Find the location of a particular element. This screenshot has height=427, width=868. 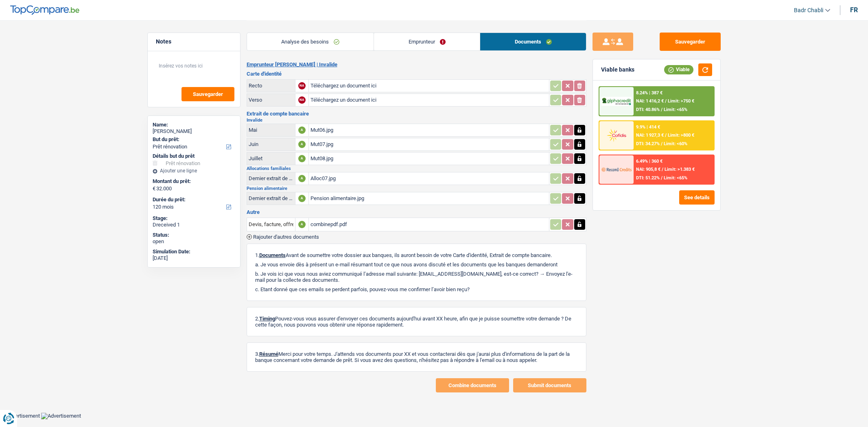

button: See details is located at coordinates (697, 197).